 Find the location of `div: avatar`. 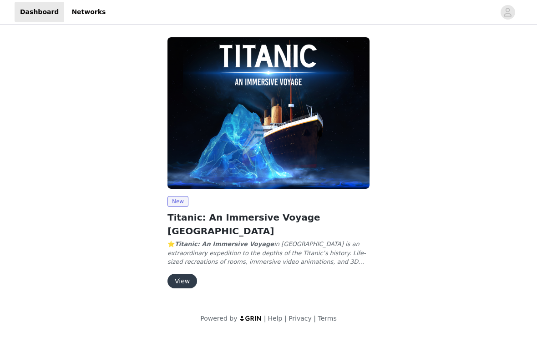

div: avatar is located at coordinates (507, 12).